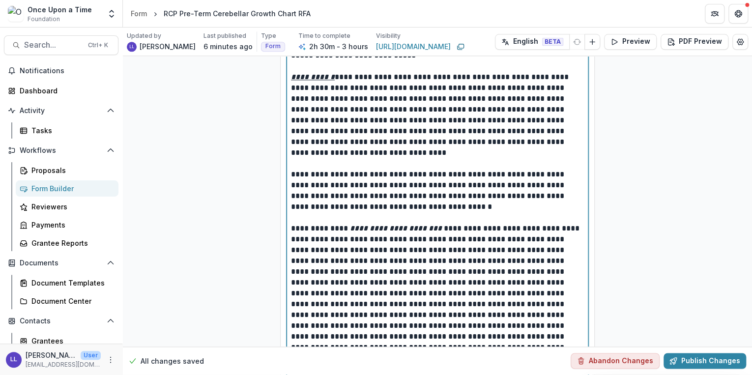 The image size is (752, 375). I want to click on a: Grantee Reports, so click(67, 243).